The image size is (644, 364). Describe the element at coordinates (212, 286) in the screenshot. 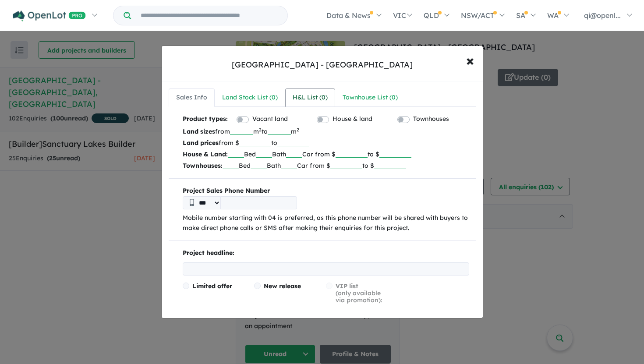

I see `span: Limited offer` at that location.